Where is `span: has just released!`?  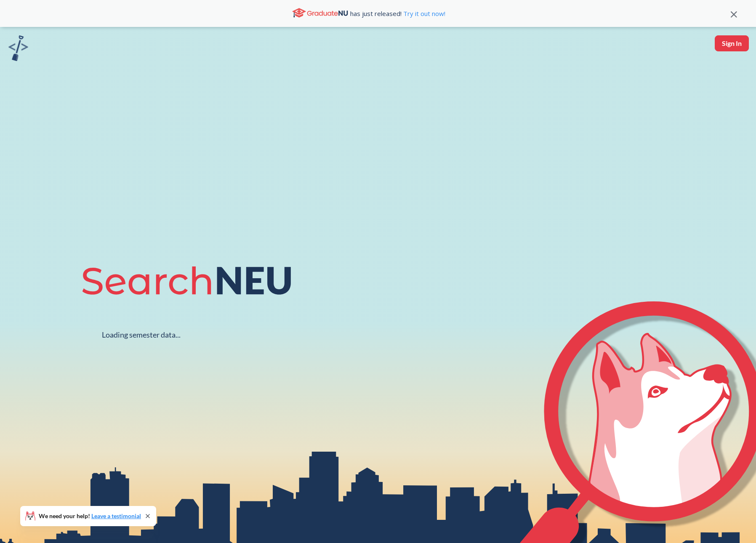 span: has just released! is located at coordinates (398, 13).